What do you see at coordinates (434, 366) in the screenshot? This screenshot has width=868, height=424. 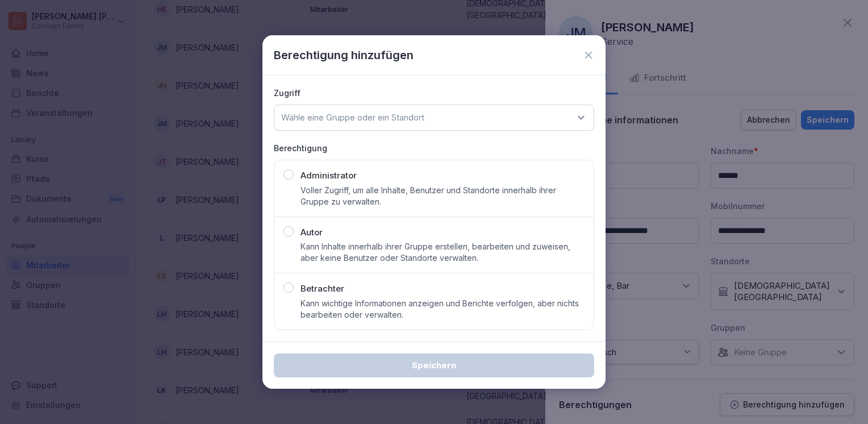 I see `button: Speichern` at bounding box center [434, 366].